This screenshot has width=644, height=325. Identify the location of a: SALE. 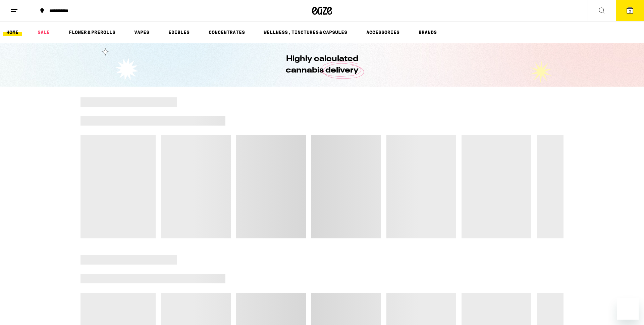
(43, 32).